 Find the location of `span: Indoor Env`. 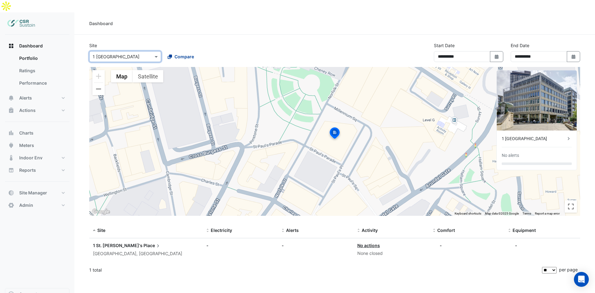

span: Indoor Env is located at coordinates (31, 158).